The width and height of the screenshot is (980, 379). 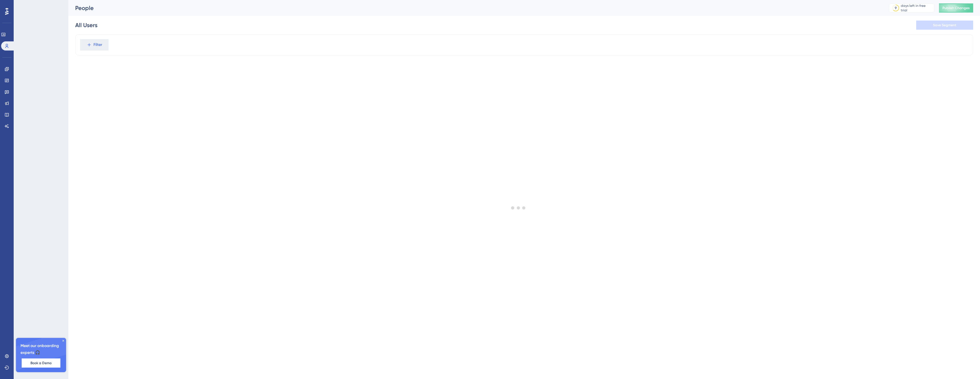 What do you see at coordinates (41, 362) in the screenshot?
I see `button: Book a Demo` at bounding box center [41, 362].